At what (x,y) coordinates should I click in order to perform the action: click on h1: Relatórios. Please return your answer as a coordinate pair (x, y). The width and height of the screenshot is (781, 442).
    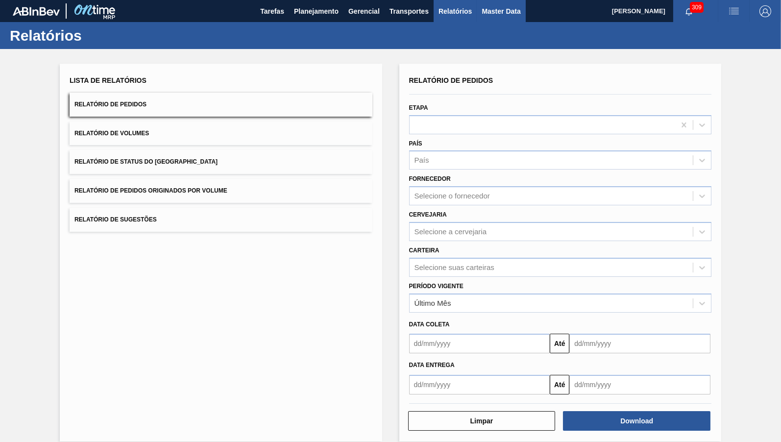
    Looking at the image, I should click on (97, 35).